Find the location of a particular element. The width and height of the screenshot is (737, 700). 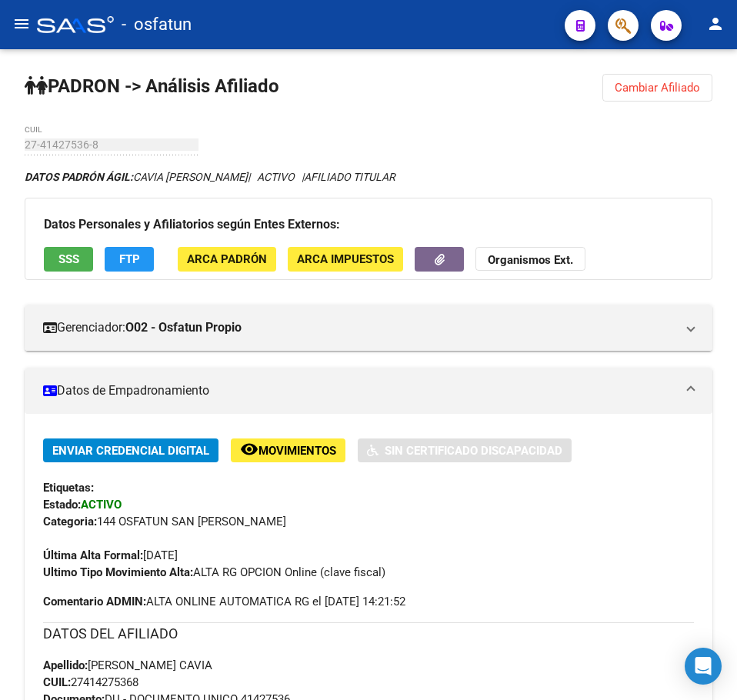

span: Movimientos is located at coordinates (296, 451).